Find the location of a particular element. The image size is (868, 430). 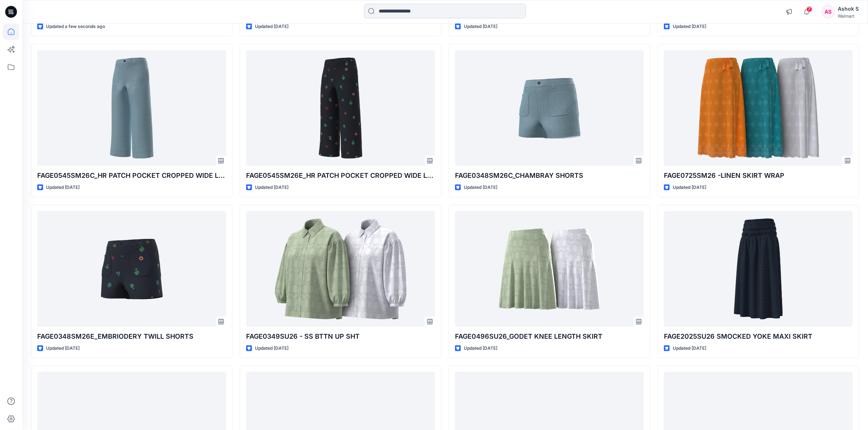

span: 7 is located at coordinates (810, 9).